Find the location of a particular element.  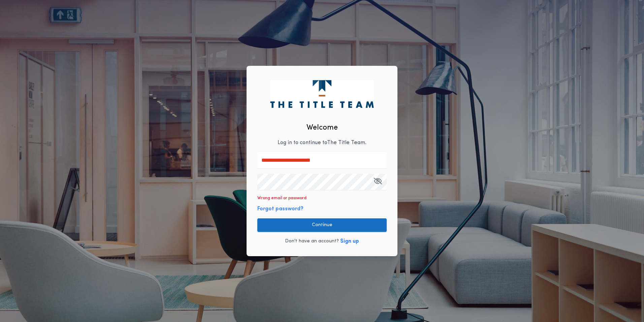

h2: Welcome is located at coordinates (322, 128).